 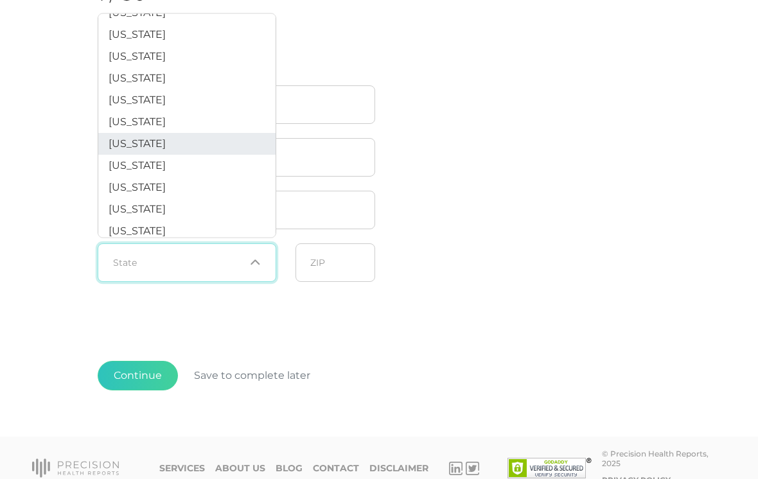 What do you see at coordinates (549, 468) in the screenshot?
I see `img: SSL site seal - click to verify` at bounding box center [549, 468].